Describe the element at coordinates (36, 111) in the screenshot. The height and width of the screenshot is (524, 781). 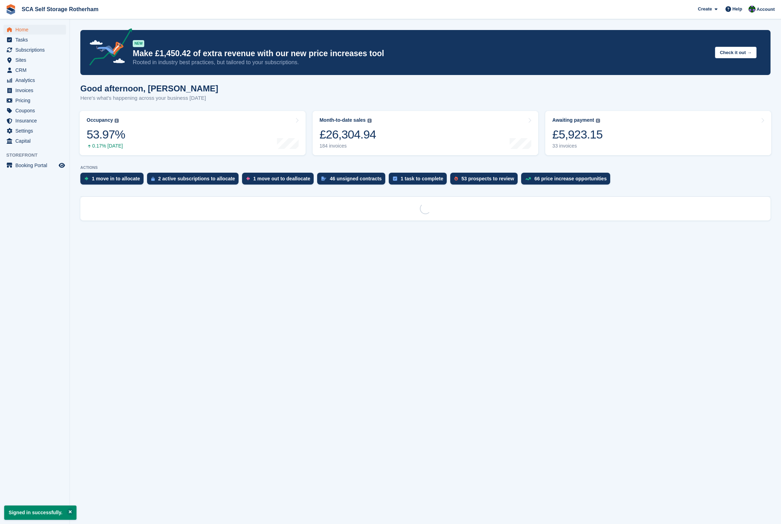
I see `span: Coupons` at that location.